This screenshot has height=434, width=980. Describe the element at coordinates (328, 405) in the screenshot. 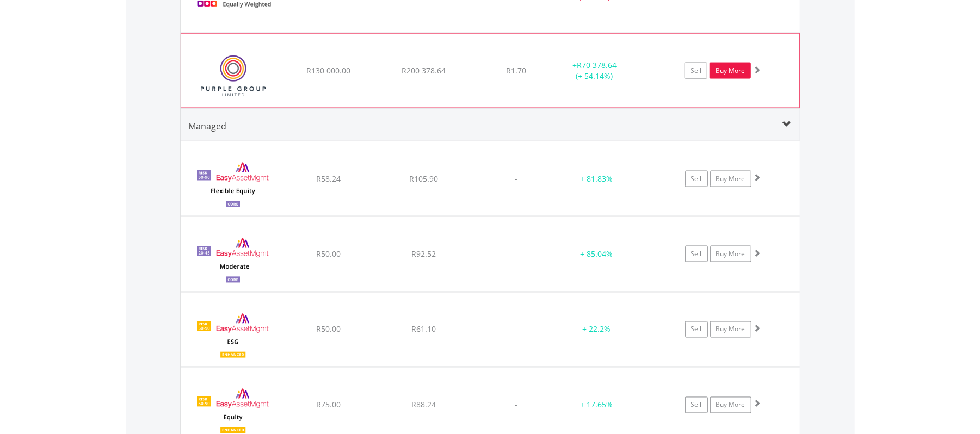

I see `span: R75.00` at that location.